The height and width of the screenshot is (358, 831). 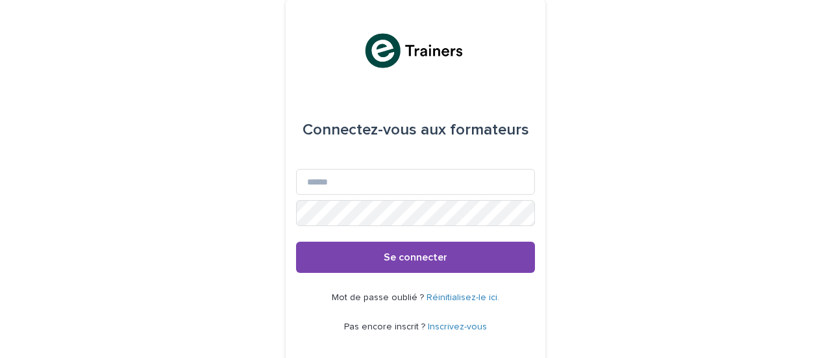 What do you see at coordinates (415, 257) in the screenshot?
I see `font: Se connecter` at bounding box center [415, 257].